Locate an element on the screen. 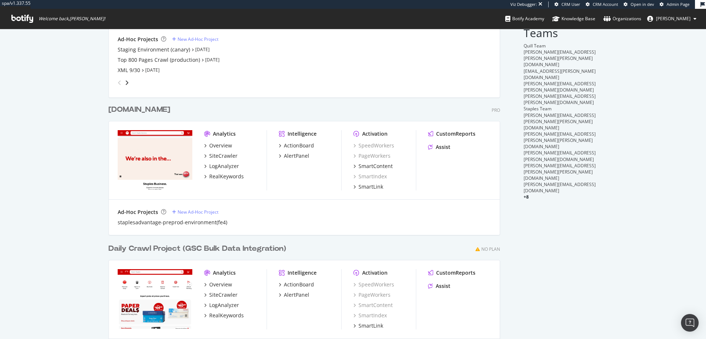 This screenshot has height=339, width=706. span: Nathalie Geoffrin is located at coordinates (673, 18).